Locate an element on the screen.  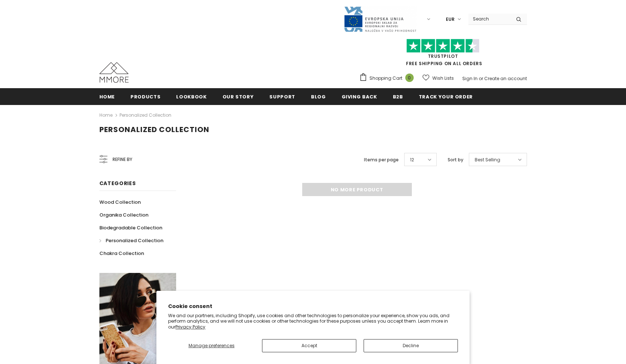
span: Products is located at coordinates (145, 97).